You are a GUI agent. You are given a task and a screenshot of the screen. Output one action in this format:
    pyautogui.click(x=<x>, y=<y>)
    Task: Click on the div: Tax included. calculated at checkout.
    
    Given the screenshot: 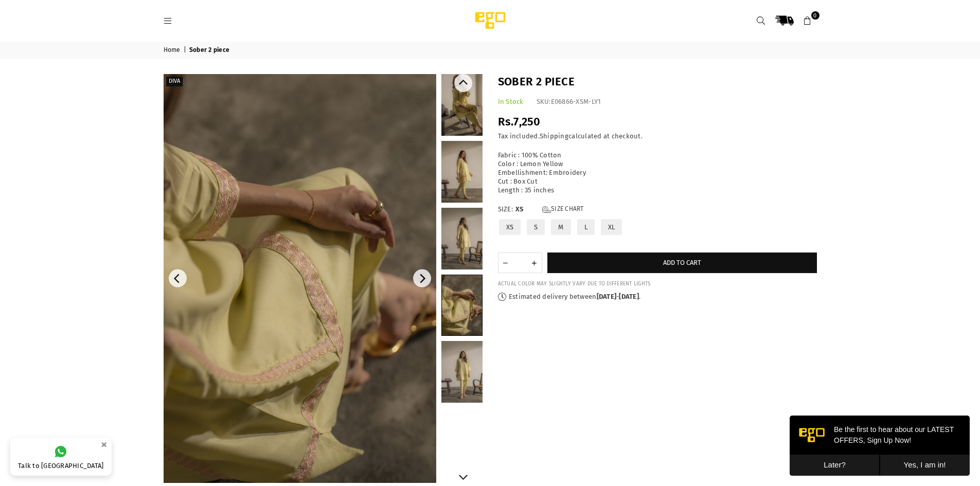 What is the action you would take?
    pyautogui.click(x=658, y=136)
    